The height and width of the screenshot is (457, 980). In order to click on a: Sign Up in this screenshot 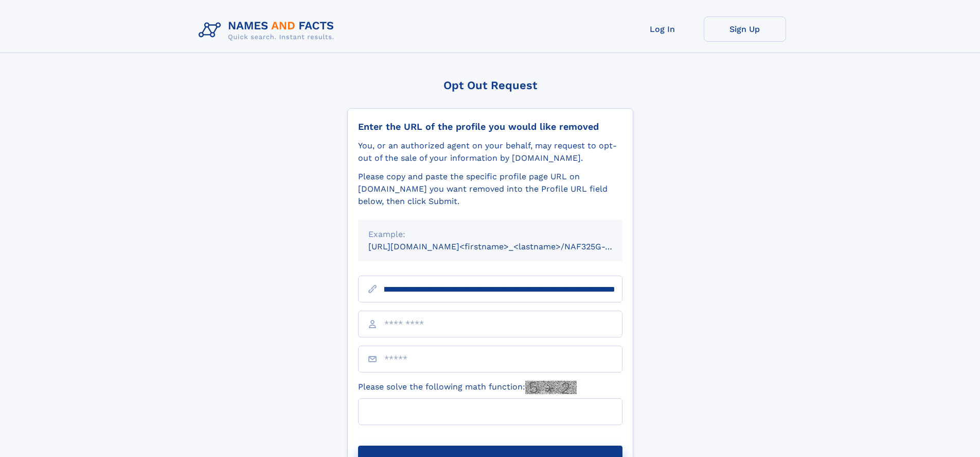, I will do `click(745, 29)`.